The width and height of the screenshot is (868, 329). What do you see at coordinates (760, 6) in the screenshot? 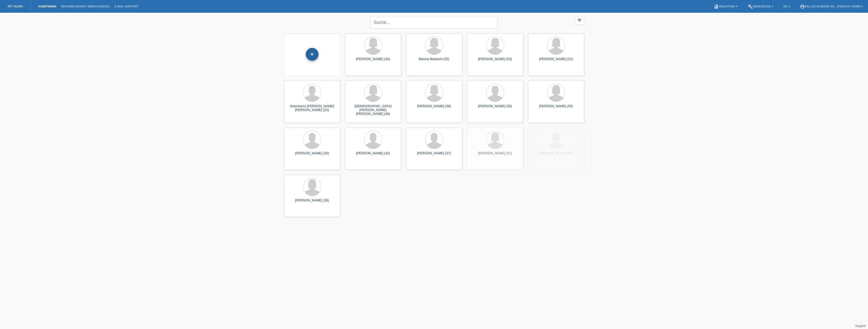
I see `a: buildWerkzeuge ▾` at bounding box center [760, 6].